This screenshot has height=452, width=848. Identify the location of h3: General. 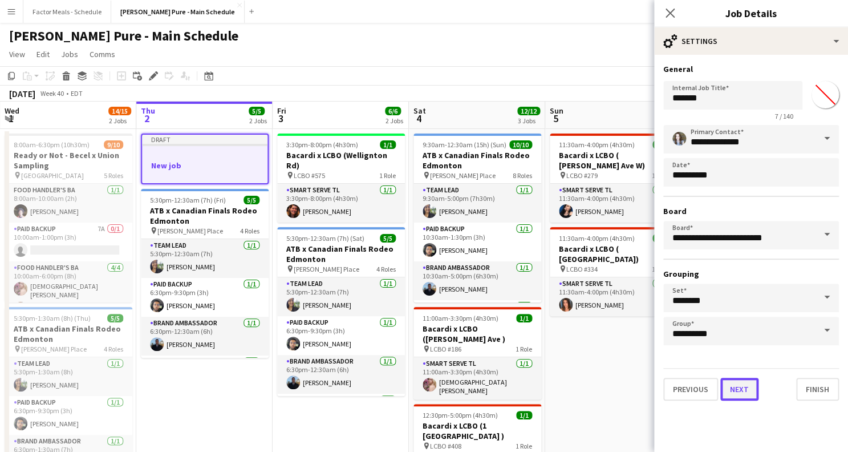
(751, 69).